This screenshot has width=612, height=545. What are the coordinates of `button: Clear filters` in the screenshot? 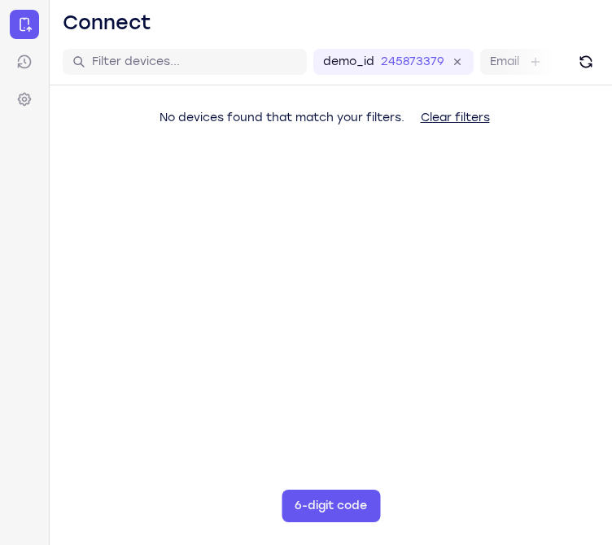 It's located at (455, 118).